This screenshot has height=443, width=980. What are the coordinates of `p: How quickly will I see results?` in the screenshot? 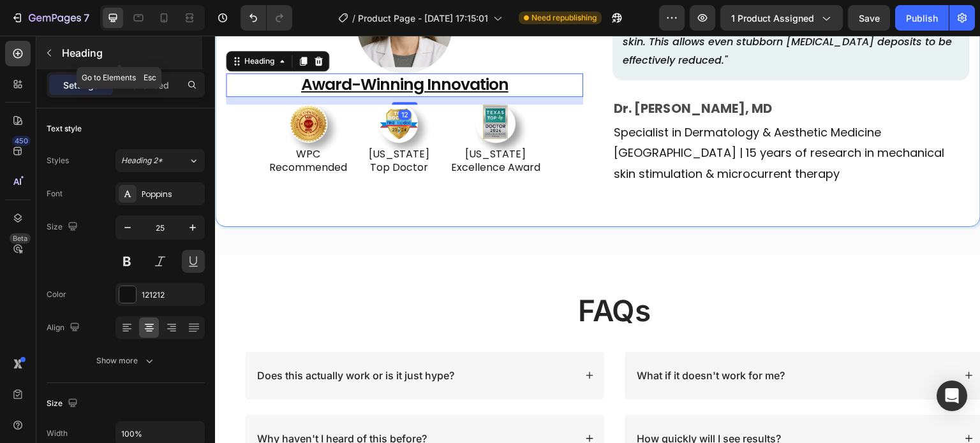 It's located at (494, 402).